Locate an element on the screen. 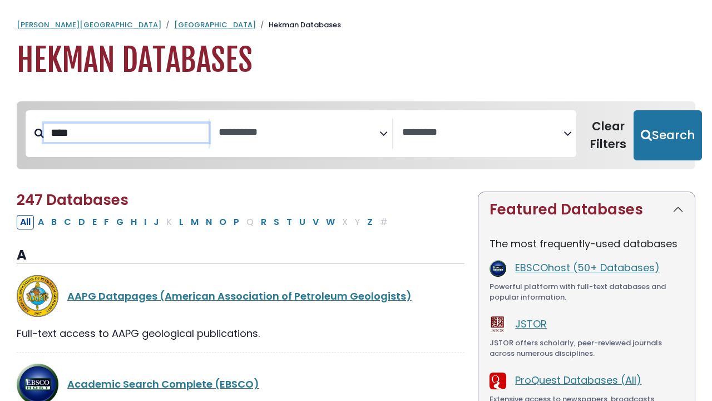  button: Filter Results G is located at coordinates (120, 222).